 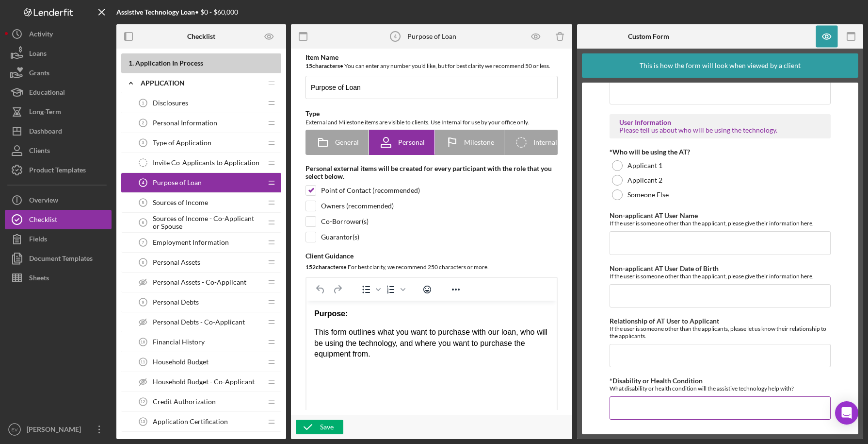 I want to click on button: Emojis, so click(x=427, y=289).